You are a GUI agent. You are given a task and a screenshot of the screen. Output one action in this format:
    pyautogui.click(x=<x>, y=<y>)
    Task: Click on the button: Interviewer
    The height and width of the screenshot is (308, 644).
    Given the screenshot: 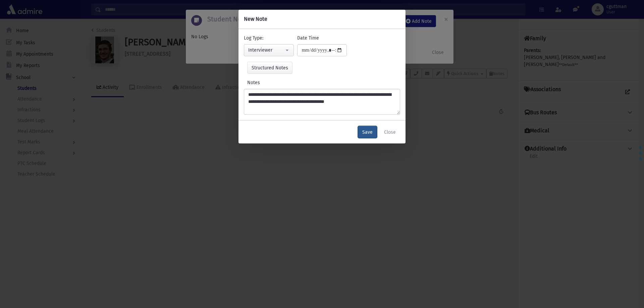 What is the action you would take?
    pyautogui.click(x=268, y=50)
    